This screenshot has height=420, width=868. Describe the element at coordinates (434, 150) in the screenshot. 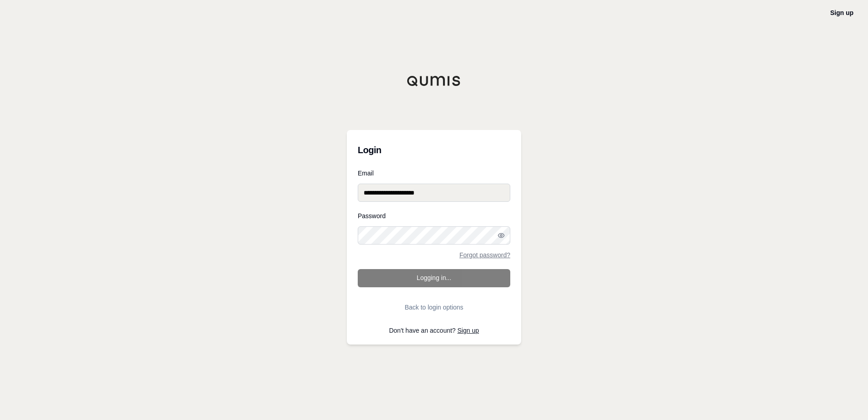

I see `h3: Login` at that location.